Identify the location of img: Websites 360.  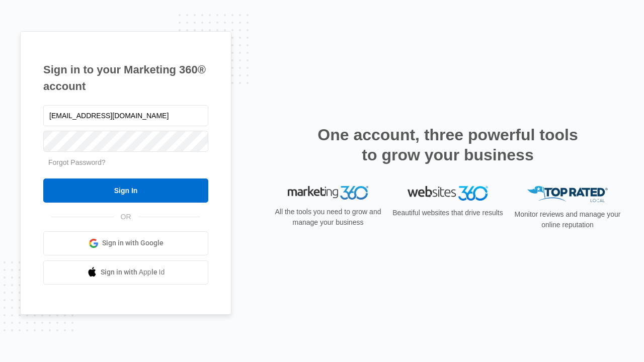
(448, 193).